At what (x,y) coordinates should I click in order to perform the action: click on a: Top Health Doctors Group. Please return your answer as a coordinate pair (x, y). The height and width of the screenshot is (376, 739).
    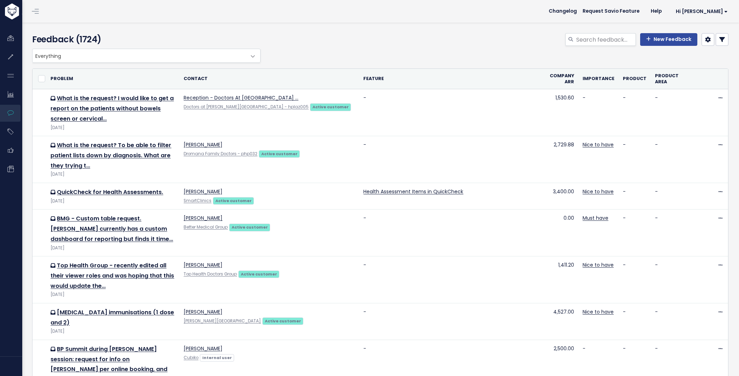
    Looking at the image, I should click on (210, 274).